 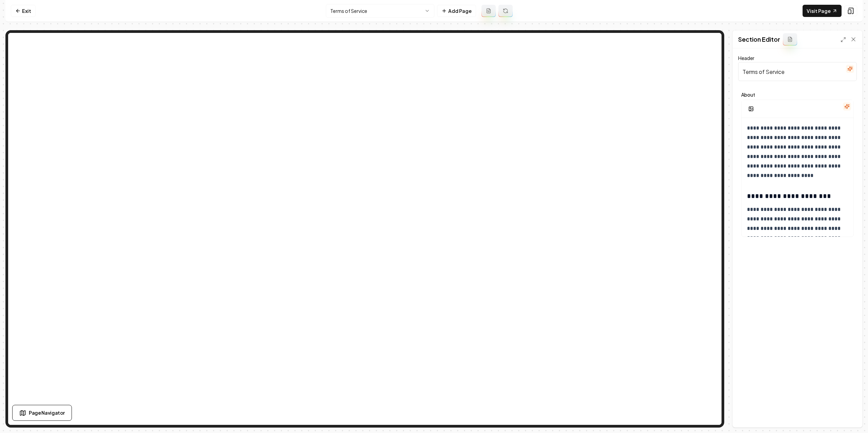 What do you see at coordinates (822, 11) in the screenshot?
I see `a: Visit Page` at bounding box center [822, 11].